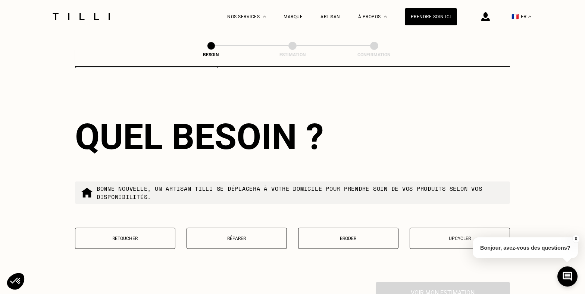 This screenshot has width=585, height=294. Describe the element at coordinates (237, 238) in the screenshot. I see `button: Réparer` at that location.